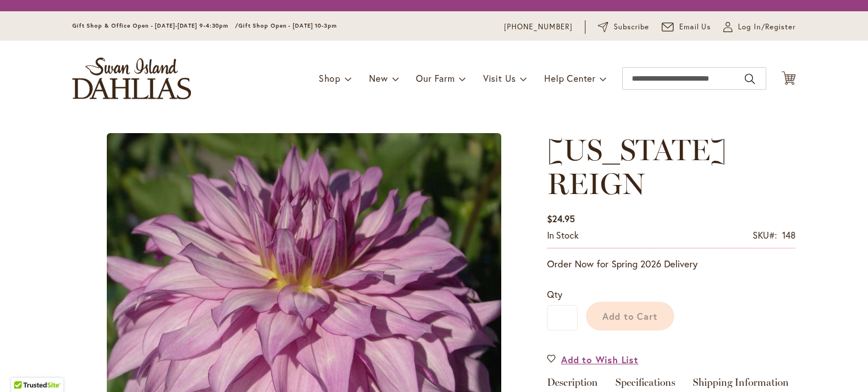 Image resolution: width=868 pixels, height=392 pixels. Describe the element at coordinates (329, 78) in the screenshot. I see `span: Shop` at that location.